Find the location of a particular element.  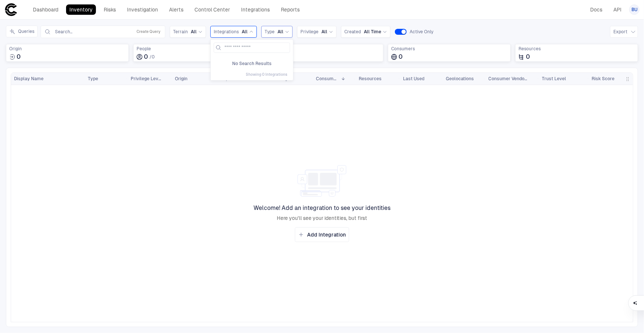

a: Dashboard is located at coordinates (45, 10).